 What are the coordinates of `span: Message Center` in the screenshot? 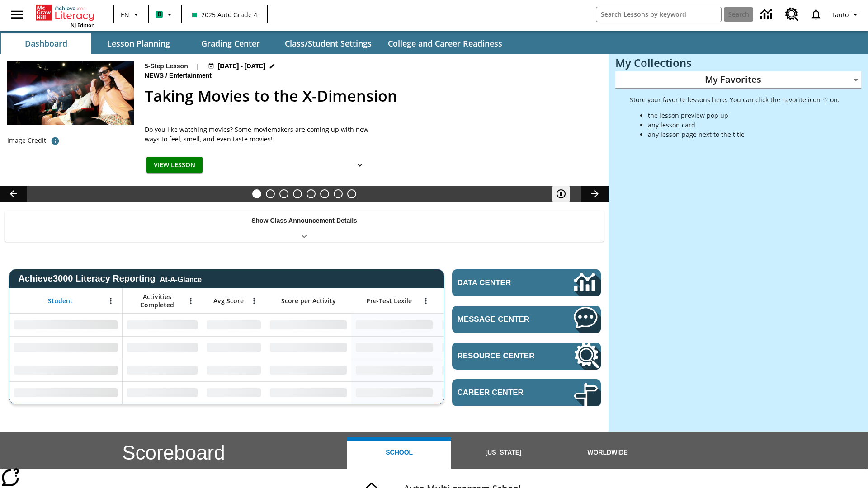 It's located at (502, 320).